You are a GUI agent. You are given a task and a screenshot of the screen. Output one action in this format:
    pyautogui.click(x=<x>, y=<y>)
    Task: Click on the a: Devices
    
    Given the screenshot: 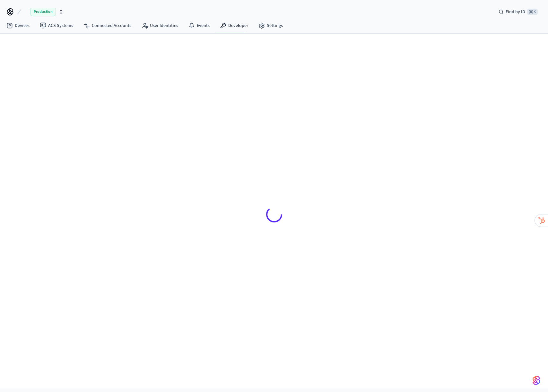 What is the action you would take?
    pyautogui.click(x=18, y=26)
    